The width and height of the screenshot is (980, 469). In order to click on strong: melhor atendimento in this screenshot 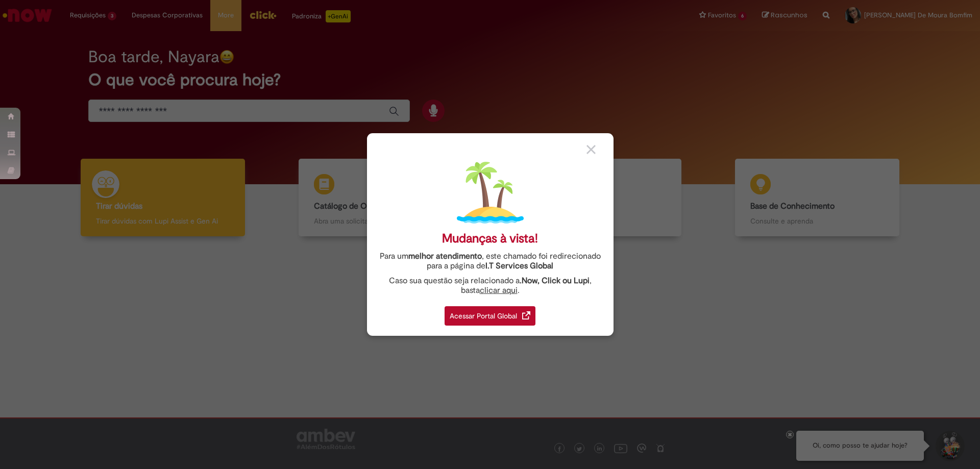, I will do `click(445, 256)`.